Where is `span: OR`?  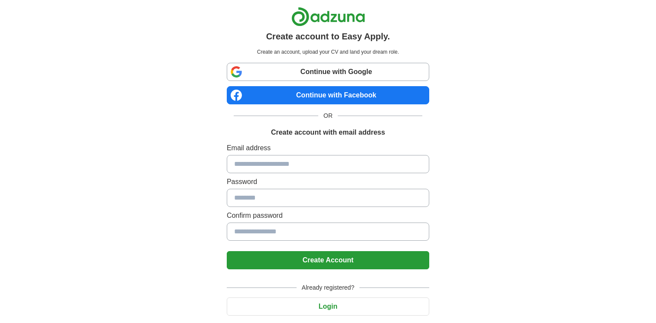
span: OR is located at coordinates (328, 116).